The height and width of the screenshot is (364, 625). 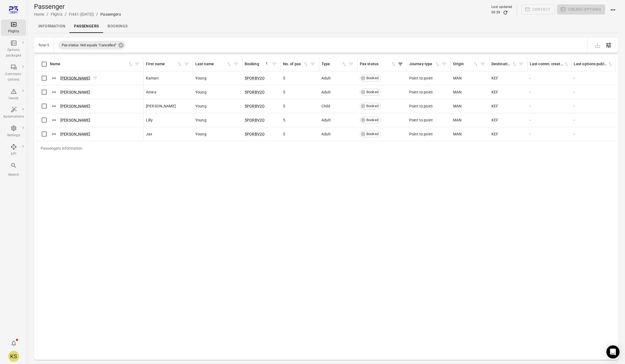 What do you see at coordinates (13, 73) in the screenshot?
I see `a: Communi-cations` at bounding box center [13, 73].